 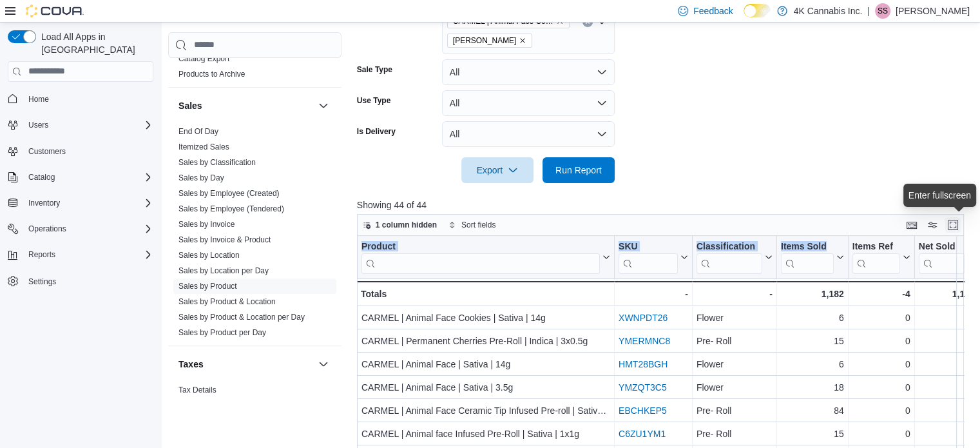 What do you see at coordinates (932, 225) in the screenshot?
I see `button: Display options` at bounding box center [932, 225].